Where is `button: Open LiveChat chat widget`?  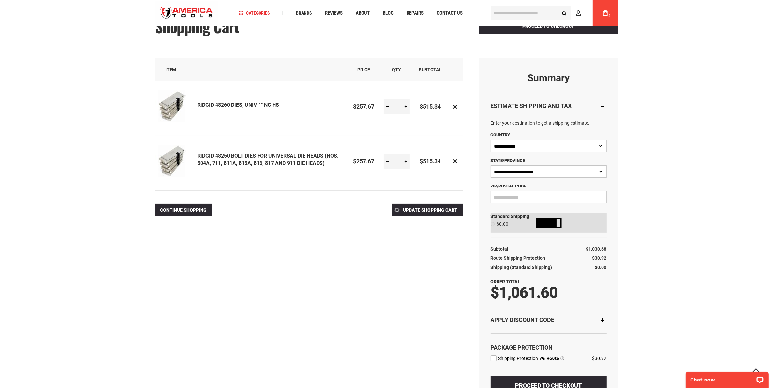
button: Open LiveChat chat widget is located at coordinates (79, 12).